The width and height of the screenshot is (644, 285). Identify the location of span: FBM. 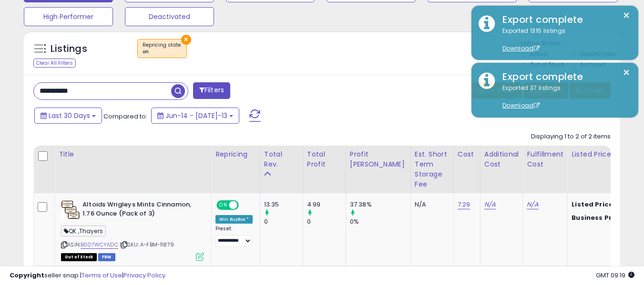
(107, 257).